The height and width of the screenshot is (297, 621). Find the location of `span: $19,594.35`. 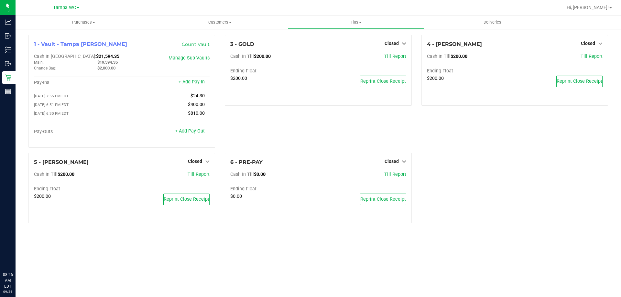

span: $19,594.35 is located at coordinates (107, 62).